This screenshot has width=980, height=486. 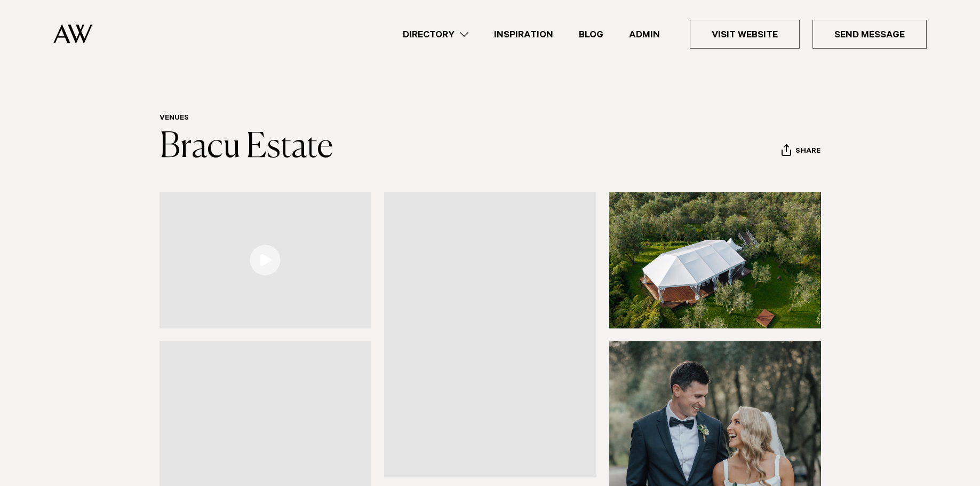 What do you see at coordinates (644, 34) in the screenshot?
I see `a: Admin` at bounding box center [644, 34].